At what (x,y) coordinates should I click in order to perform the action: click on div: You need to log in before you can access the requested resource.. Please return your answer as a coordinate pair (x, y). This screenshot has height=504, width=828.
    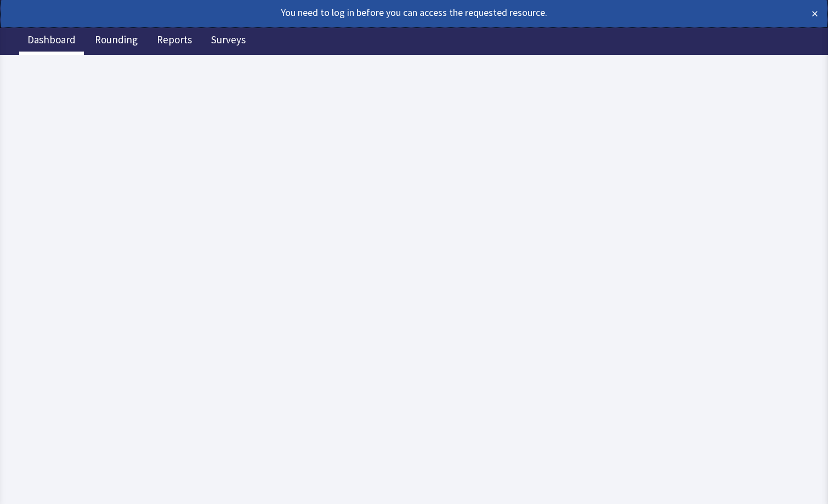
    Looking at the image, I should click on (373, 13).